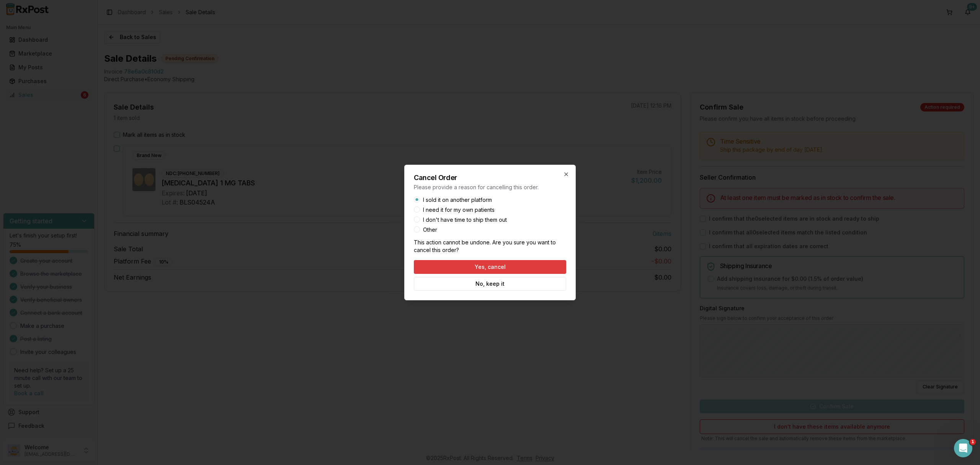  I want to click on button: Yes, cancel, so click(490, 267).